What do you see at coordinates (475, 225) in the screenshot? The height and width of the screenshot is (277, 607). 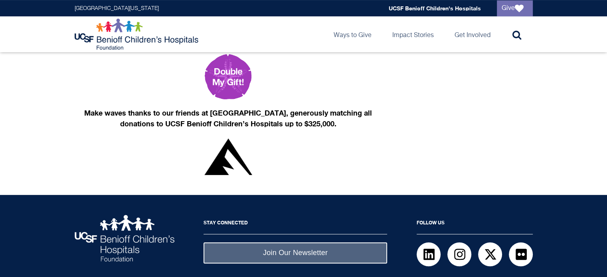 I see `h2: Follow Us` at bounding box center [475, 225].